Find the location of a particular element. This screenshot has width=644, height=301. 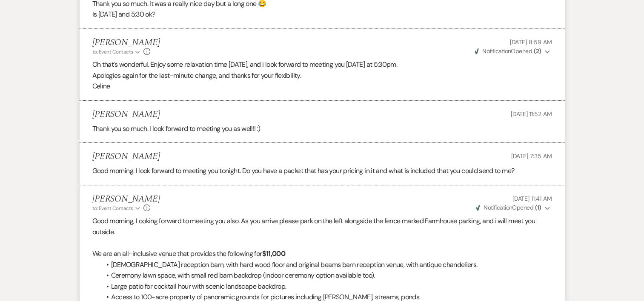

p: Apologies again for the last-minute change, and thanks for your flexibility. is located at coordinates (322, 76).